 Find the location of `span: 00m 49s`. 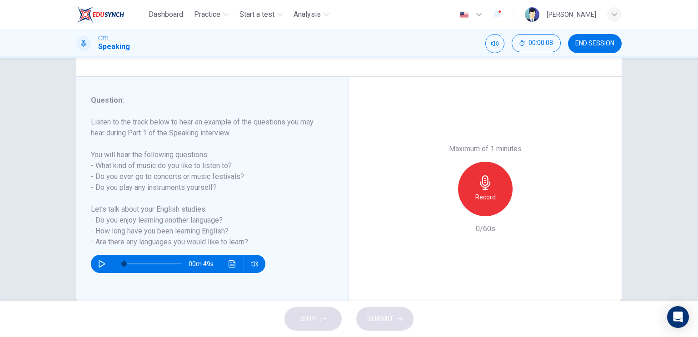

span: 00m 49s is located at coordinates (204, 264).